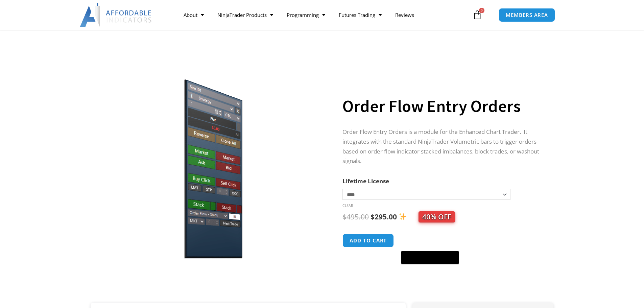  Describe the element at coordinates (527, 15) in the screenshot. I see `a: MEMBERS AREA` at that location.